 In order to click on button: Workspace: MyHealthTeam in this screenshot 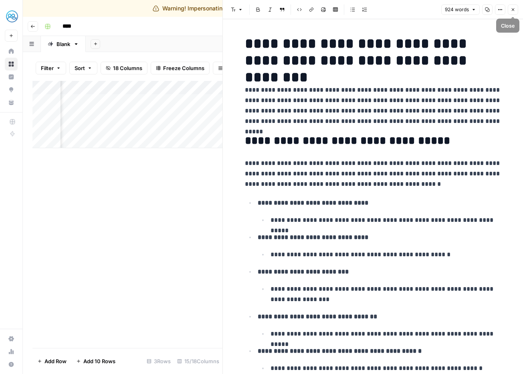, I will do `click(11, 16)`.